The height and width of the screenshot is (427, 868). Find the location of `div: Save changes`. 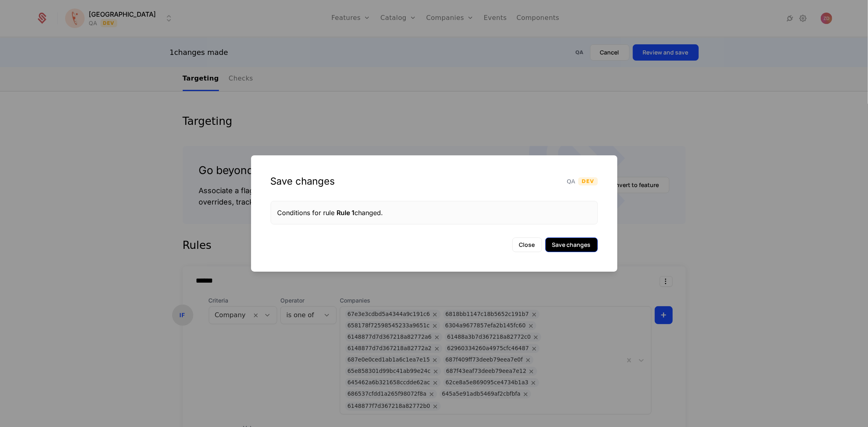

div: Save changes is located at coordinates (302, 181).